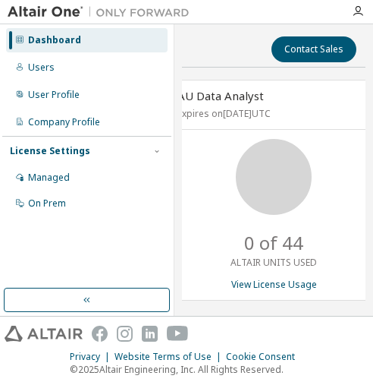 The width and height of the screenshot is (373, 385). Describe the element at coordinates (92, 357) in the screenshot. I see `div: Privacy` at that location.